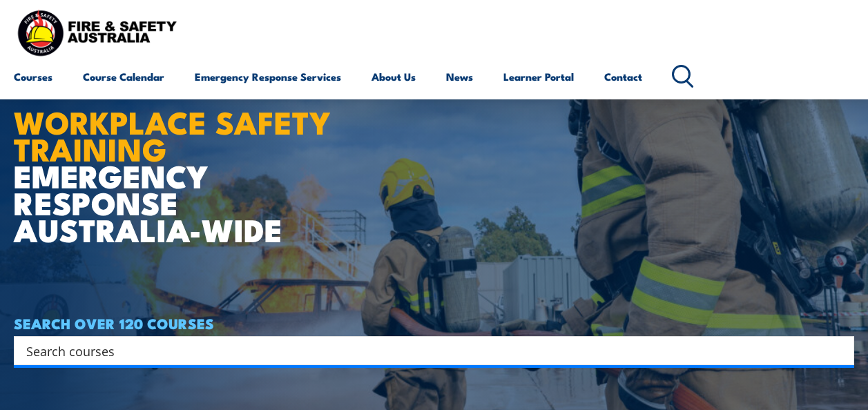  What do you see at coordinates (425, 351) in the screenshot?
I see `input: Search input` at bounding box center [425, 351].